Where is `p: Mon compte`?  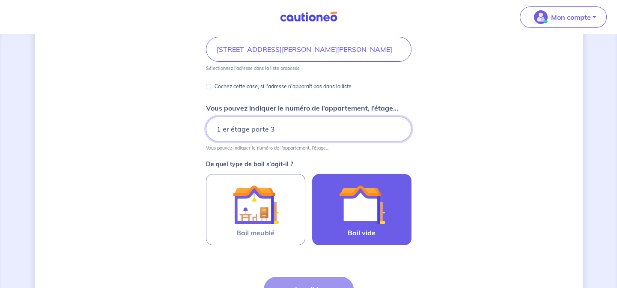 p: Mon compte is located at coordinates (571, 17).